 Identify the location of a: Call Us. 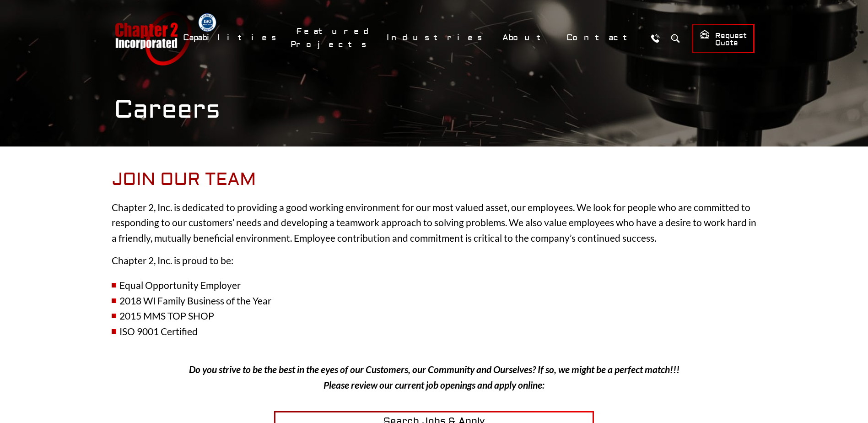
(655, 38).